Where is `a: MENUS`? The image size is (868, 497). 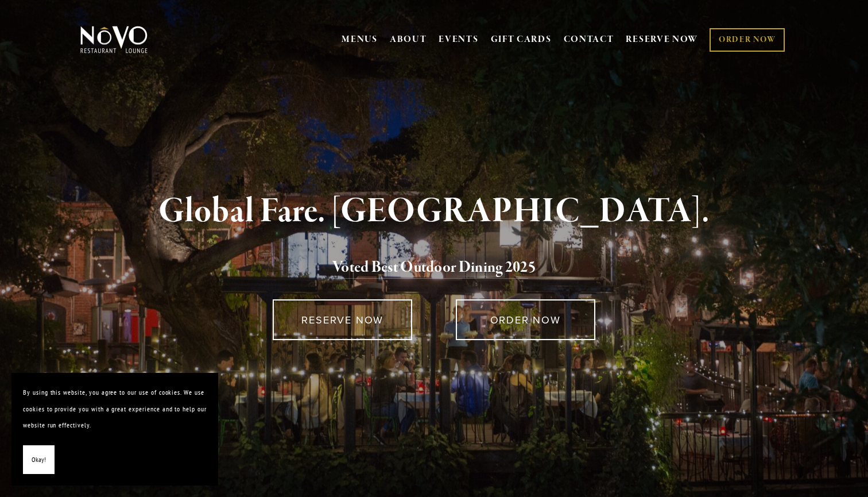
a: MENUS is located at coordinates (360, 39).